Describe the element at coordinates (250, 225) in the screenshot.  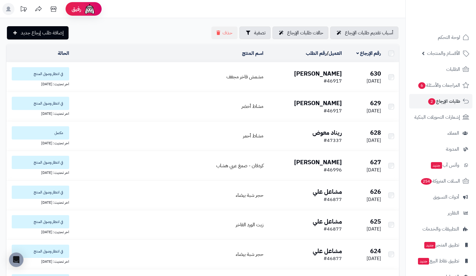
I see `a: زيت الورد الفاخر` at that location.